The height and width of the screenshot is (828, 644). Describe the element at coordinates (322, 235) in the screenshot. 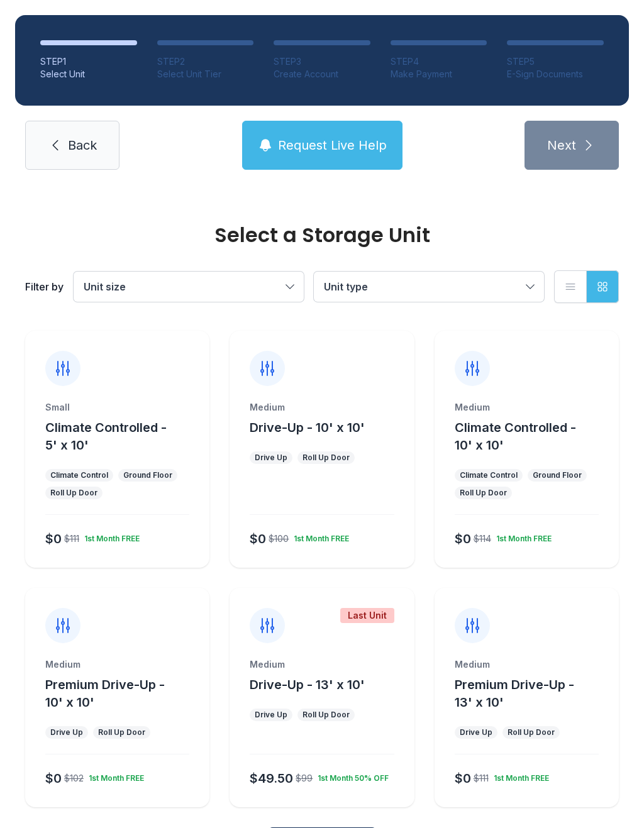

I see `div: Select a Storage Unit` at that location.